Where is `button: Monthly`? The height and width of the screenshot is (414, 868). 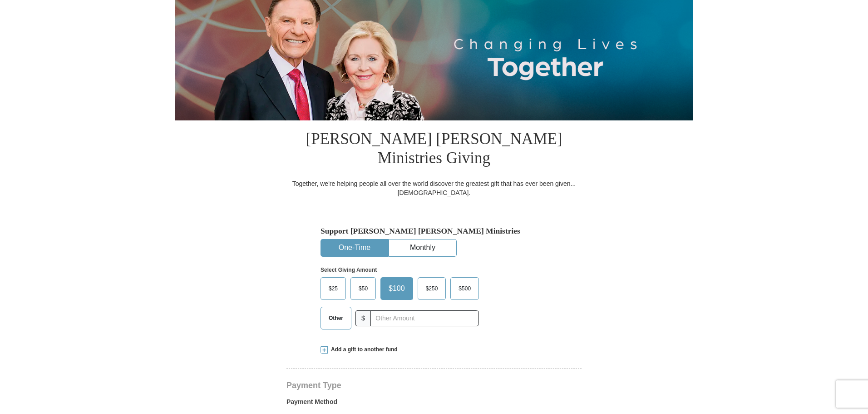 button: Monthly is located at coordinates (423, 247).